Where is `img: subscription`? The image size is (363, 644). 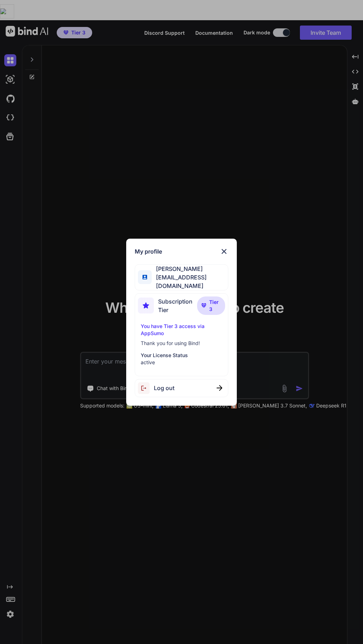 img: subscription is located at coordinates (146, 305).